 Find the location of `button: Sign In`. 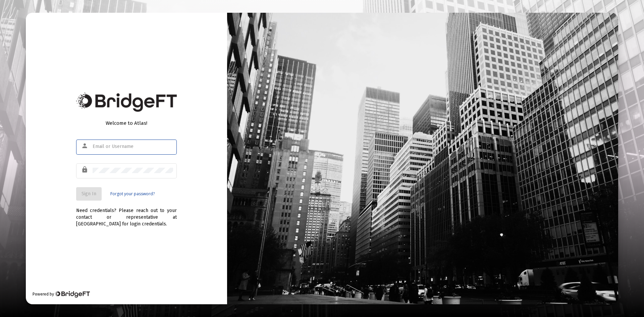

button: Sign In is located at coordinates (89, 194).